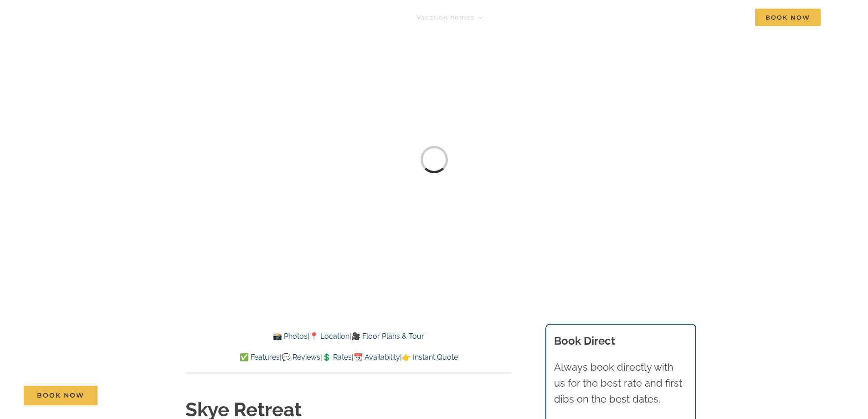  What do you see at coordinates (720, 18) in the screenshot?
I see `span: Contact` at bounding box center [720, 18].